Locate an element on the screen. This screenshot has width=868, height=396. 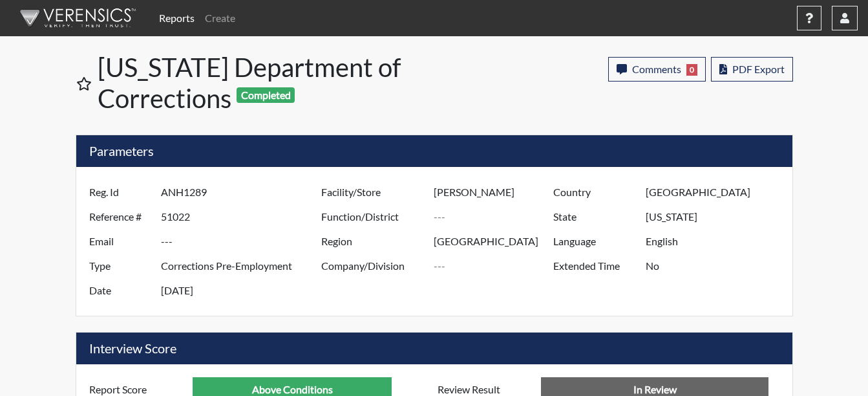
label: State is located at coordinates (595, 217).